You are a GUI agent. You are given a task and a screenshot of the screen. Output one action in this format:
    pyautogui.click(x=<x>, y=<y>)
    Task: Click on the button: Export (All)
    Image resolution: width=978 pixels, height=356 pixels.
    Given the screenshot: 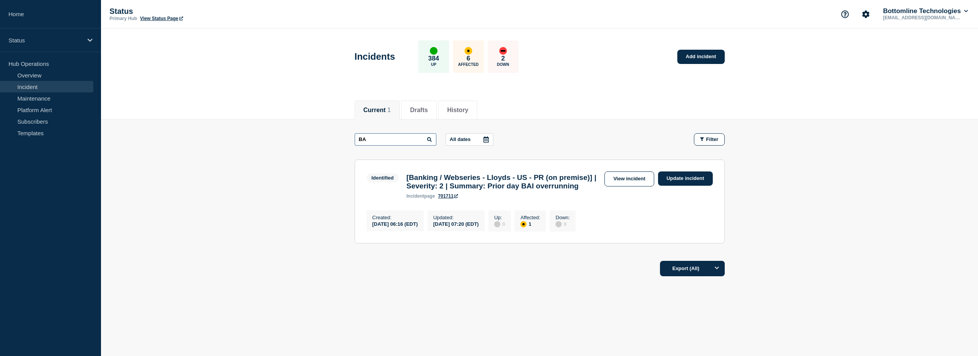 What is the action you would take?
    pyautogui.click(x=692, y=269)
    